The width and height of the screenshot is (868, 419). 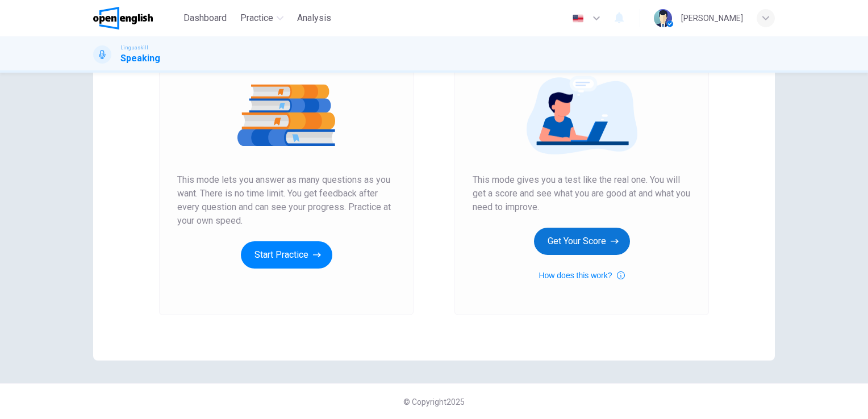 I want to click on button: Analysis, so click(x=314, y=18).